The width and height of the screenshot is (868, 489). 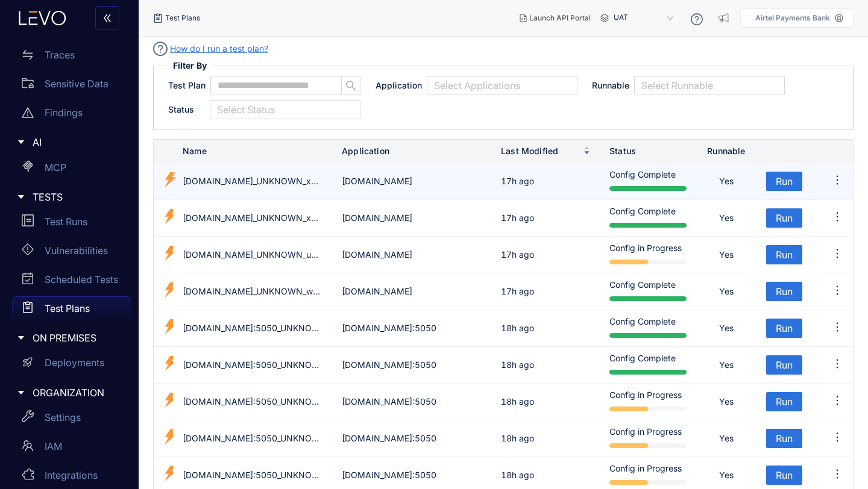 What do you see at coordinates (72, 57) in the screenshot?
I see `a: Traces` at bounding box center [72, 57].